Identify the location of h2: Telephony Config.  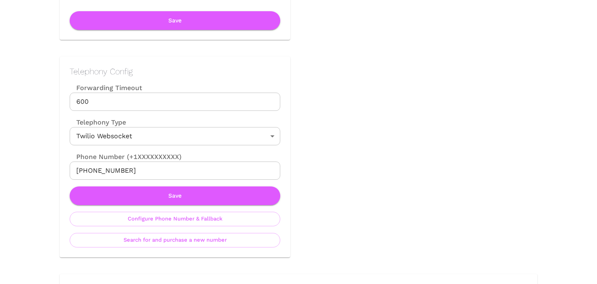
(175, 71).